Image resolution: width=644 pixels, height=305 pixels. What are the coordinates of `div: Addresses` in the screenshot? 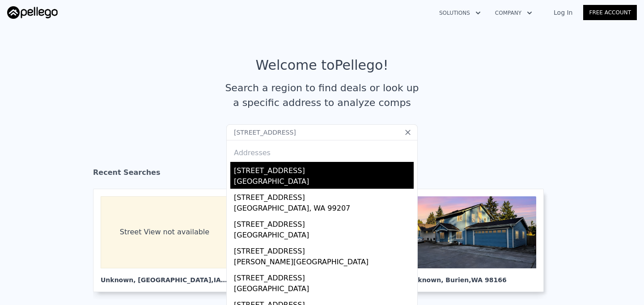 It's located at (322, 151).